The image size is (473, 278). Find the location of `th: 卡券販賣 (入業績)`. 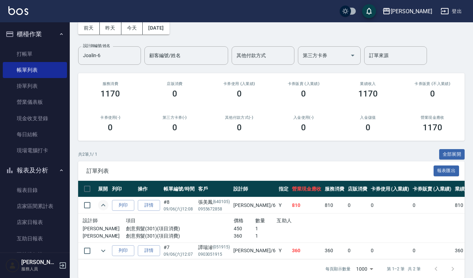

th: 卡券販賣 (入業績) is located at coordinates (431, 189).